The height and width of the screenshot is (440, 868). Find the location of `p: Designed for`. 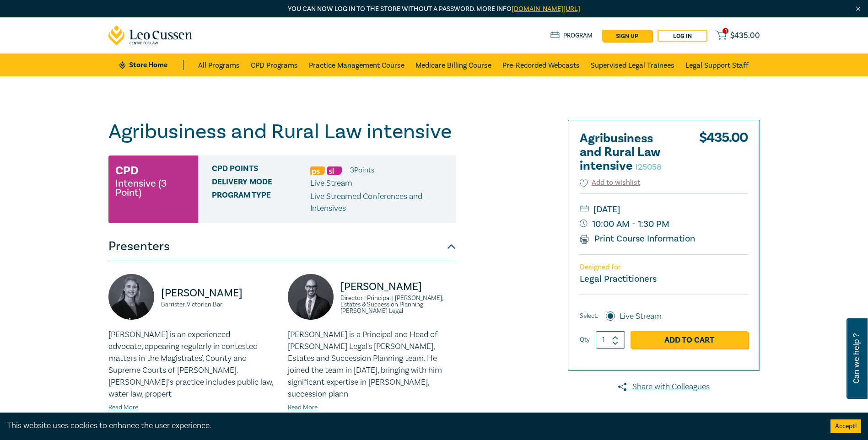

p: Designed for is located at coordinates (664, 267).